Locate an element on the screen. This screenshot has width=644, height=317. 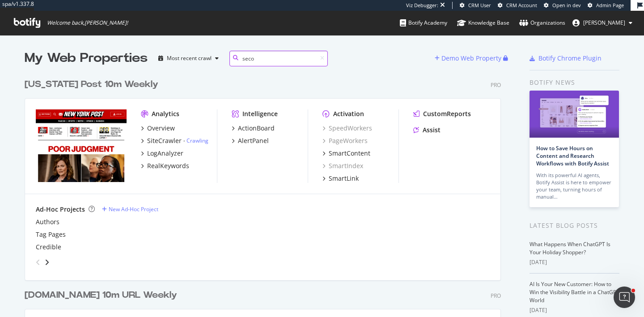
img: How to Save Hours on Content and Research Workflows with Botify Assist is located at coordinates (574, 114).